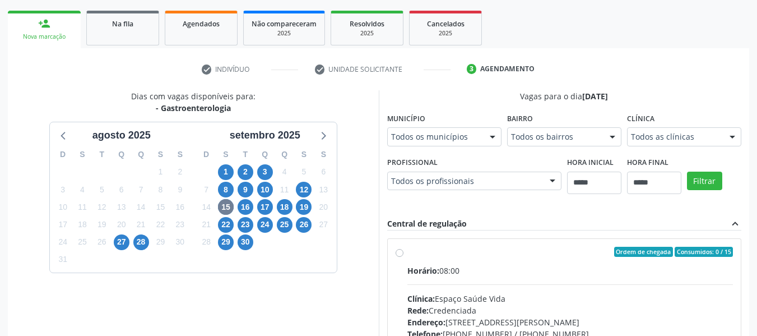 The image size is (757, 336). What do you see at coordinates (285, 225) in the screenshot?
I see `span: quinta-feira, 25 de setembro de 2025` at bounding box center [285, 225].